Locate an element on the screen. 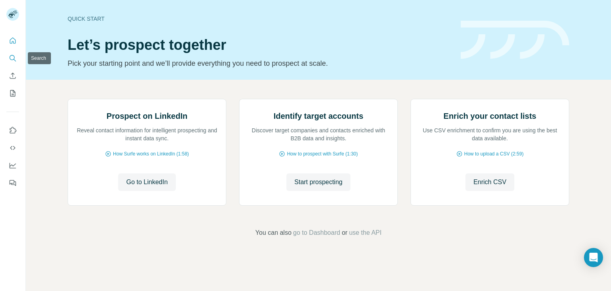 The height and width of the screenshot is (291, 611). p: Pick your starting point and we’ll provide everything you need to prospect at scale. is located at coordinates (260, 63).